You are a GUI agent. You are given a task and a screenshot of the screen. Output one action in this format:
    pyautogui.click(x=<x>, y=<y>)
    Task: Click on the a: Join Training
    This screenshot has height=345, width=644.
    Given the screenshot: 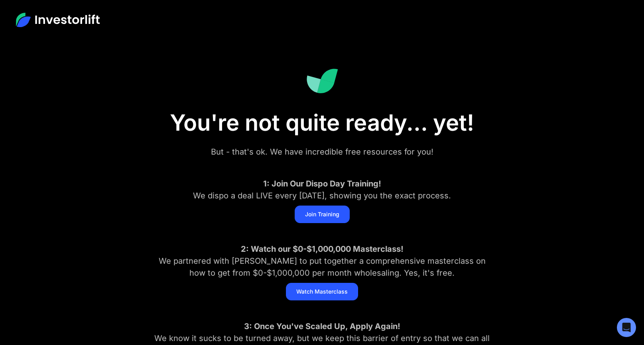 What is the action you would take?
    pyautogui.click(x=322, y=214)
    